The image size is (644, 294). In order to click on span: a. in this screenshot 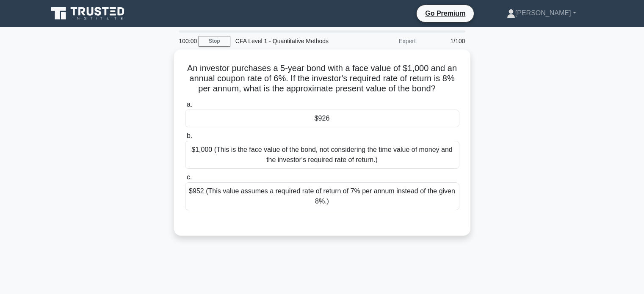, I will do `click(189, 104)`.